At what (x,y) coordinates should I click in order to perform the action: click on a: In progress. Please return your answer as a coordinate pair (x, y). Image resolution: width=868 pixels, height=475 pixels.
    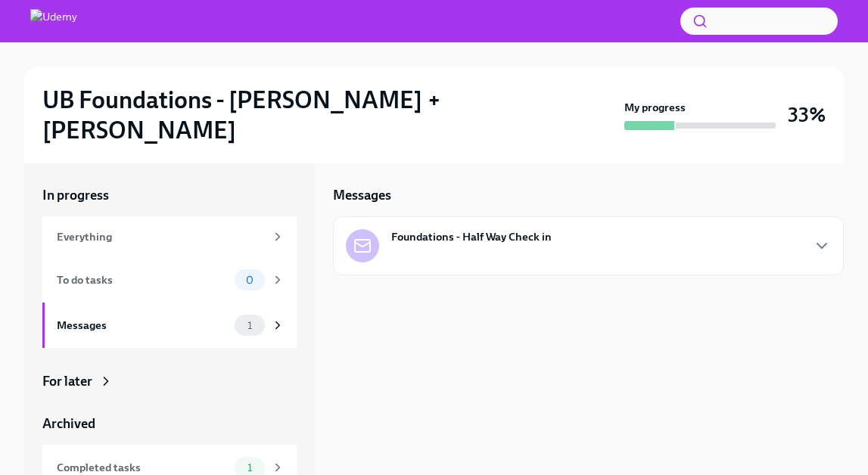
    Looking at the image, I should click on (170, 195).